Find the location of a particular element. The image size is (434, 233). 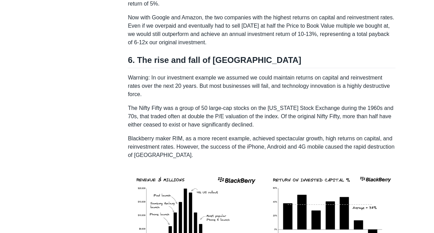

p: Now with Google and Amazon, the two companies with the highest returns on capital and reinvestmen... is located at coordinates (261, 30).